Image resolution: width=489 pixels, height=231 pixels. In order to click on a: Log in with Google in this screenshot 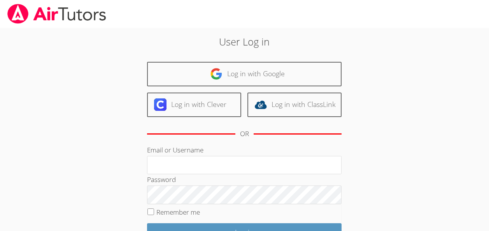, I will do `click(244, 74)`.